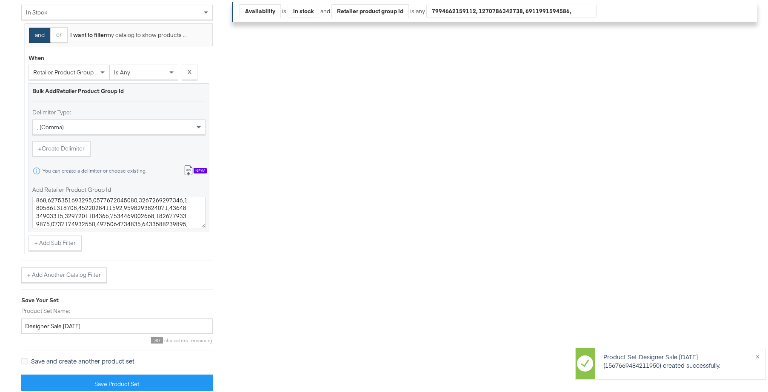 This screenshot has width=768, height=392. What do you see at coordinates (117, 382) in the screenshot?
I see `button: Save Product Set` at bounding box center [117, 382].